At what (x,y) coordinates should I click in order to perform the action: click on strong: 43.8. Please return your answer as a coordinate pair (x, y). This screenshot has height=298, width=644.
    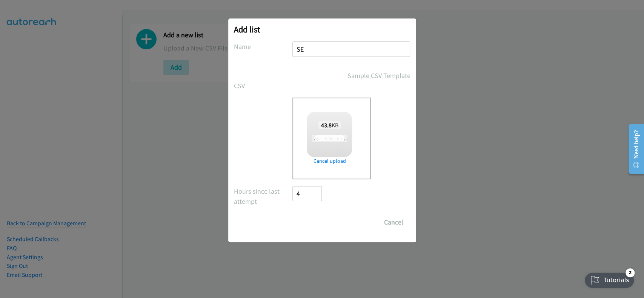
    Looking at the image, I should click on (326, 125).